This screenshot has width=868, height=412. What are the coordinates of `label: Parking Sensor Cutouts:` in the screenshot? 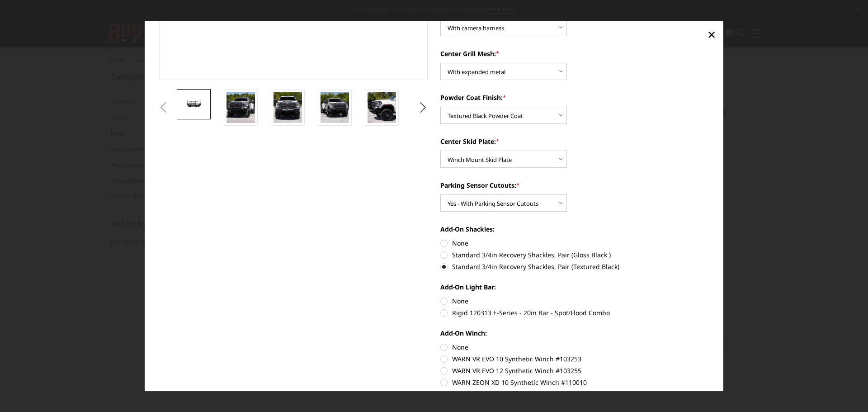 It's located at (574, 185).